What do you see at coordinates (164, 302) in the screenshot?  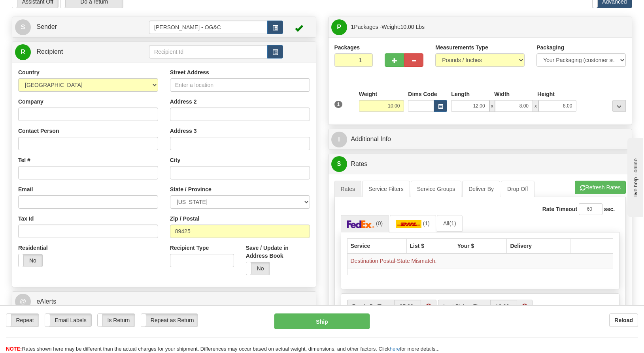 I see `a: @ eAlerts` at bounding box center [164, 302].